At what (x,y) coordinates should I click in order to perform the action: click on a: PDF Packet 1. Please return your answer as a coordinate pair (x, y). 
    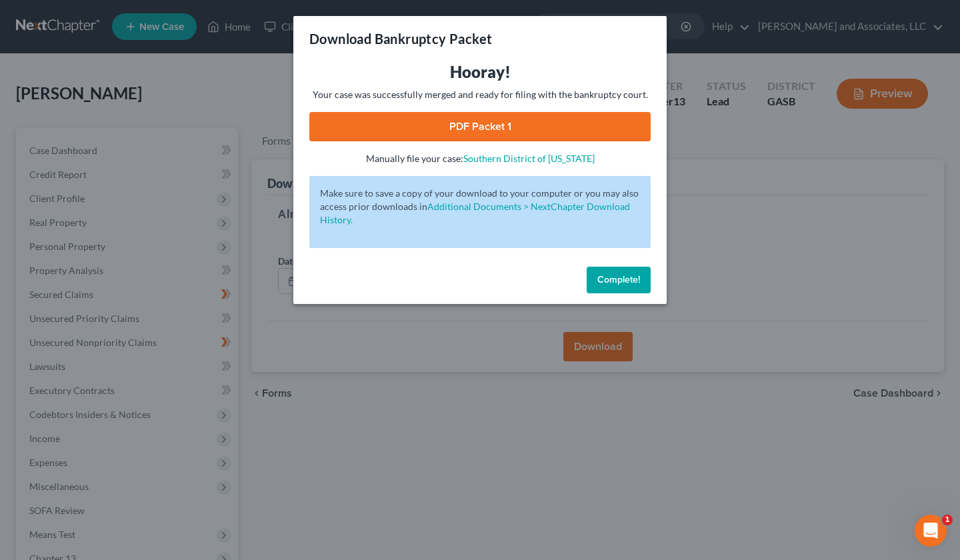
    Looking at the image, I should click on (480, 127).